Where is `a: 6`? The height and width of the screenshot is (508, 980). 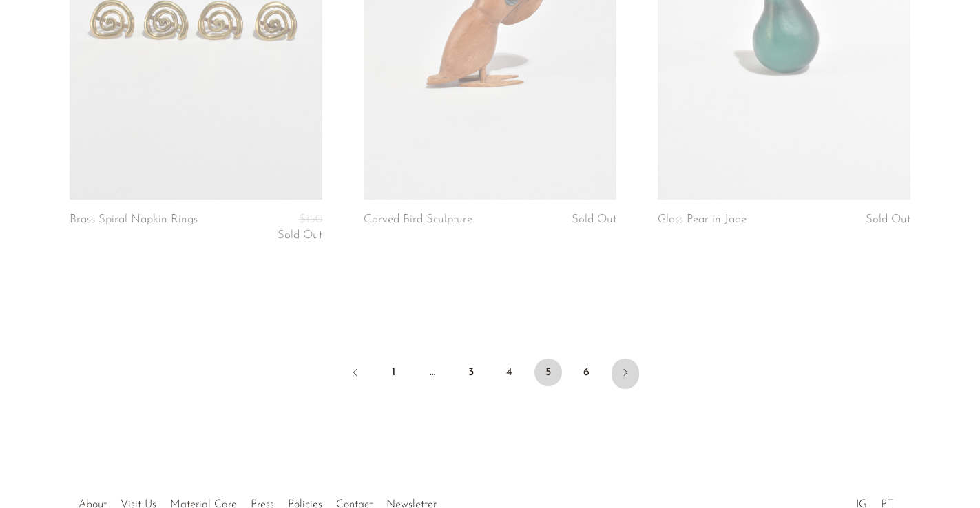
a: 6 is located at coordinates (587, 373).